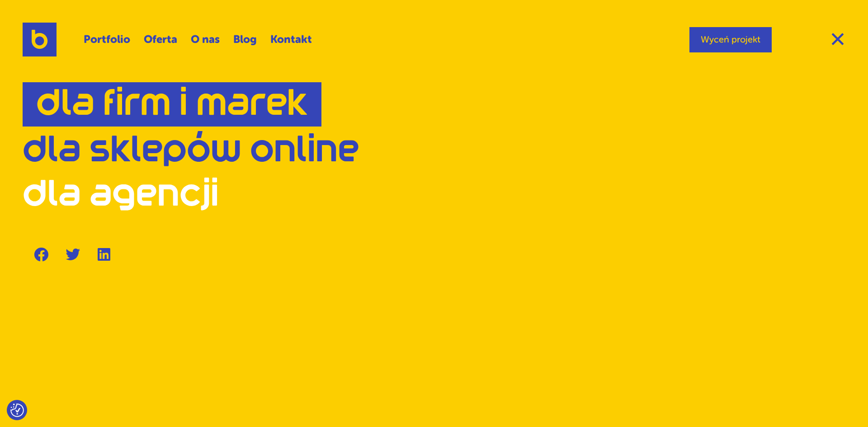 Image resolution: width=868 pixels, height=427 pixels. I want to click on a: Oferta, so click(161, 39).